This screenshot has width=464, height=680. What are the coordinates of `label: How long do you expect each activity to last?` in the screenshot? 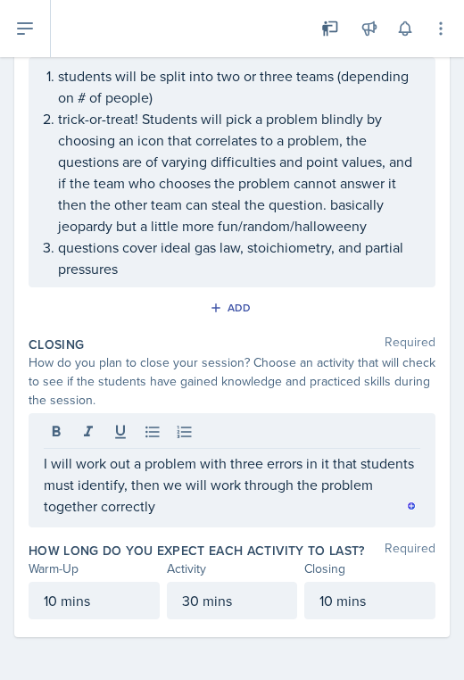 It's located at (196, 550).